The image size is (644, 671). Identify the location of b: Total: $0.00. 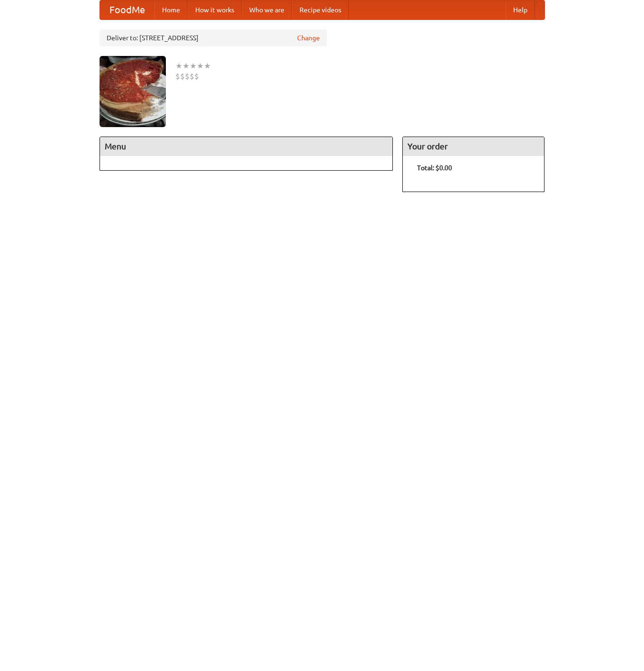
(434, 168).